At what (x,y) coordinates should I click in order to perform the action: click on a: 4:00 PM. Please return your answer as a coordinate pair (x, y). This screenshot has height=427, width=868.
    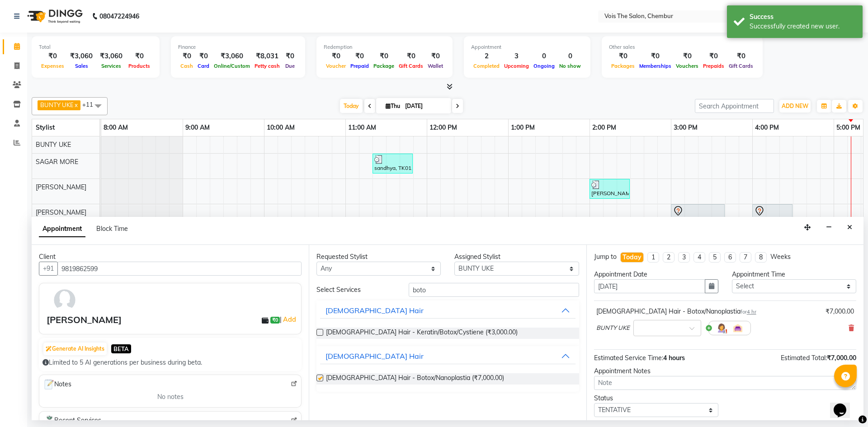
    Looking at the image, I should click on (767, 128).